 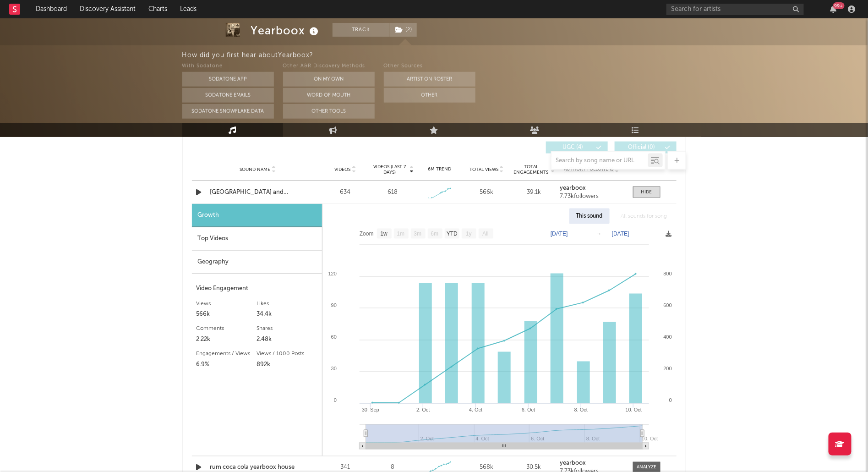 What do you see at coordinates (384, 234) in the screenshot?
I see `text: 1w` at bounding box center [384, 234].